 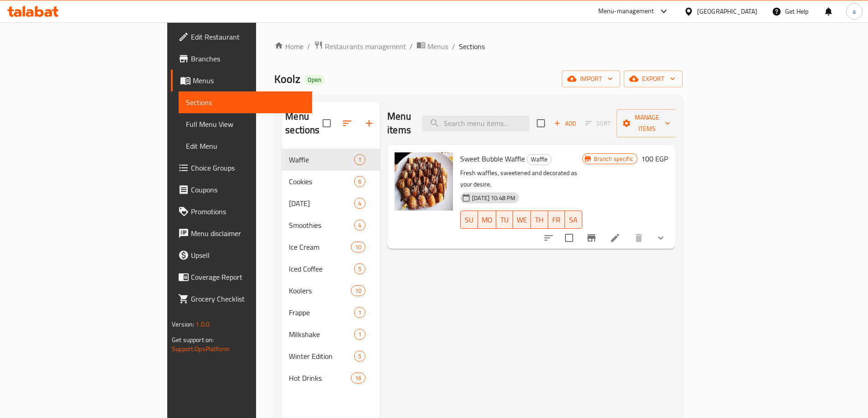 I want to click on span: Milkshake, so click(x=321, y=335).